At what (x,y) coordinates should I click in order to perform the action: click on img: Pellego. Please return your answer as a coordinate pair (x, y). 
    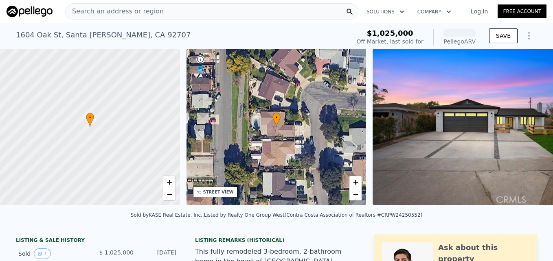
    Looking at the image, I should click on (29, 11).